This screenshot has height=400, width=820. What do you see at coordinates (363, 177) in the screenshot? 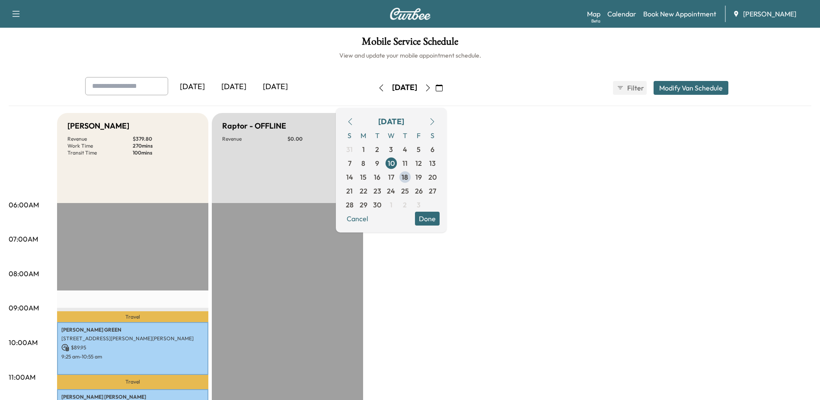
I see `span: 15` at bounding box center [363, 177].